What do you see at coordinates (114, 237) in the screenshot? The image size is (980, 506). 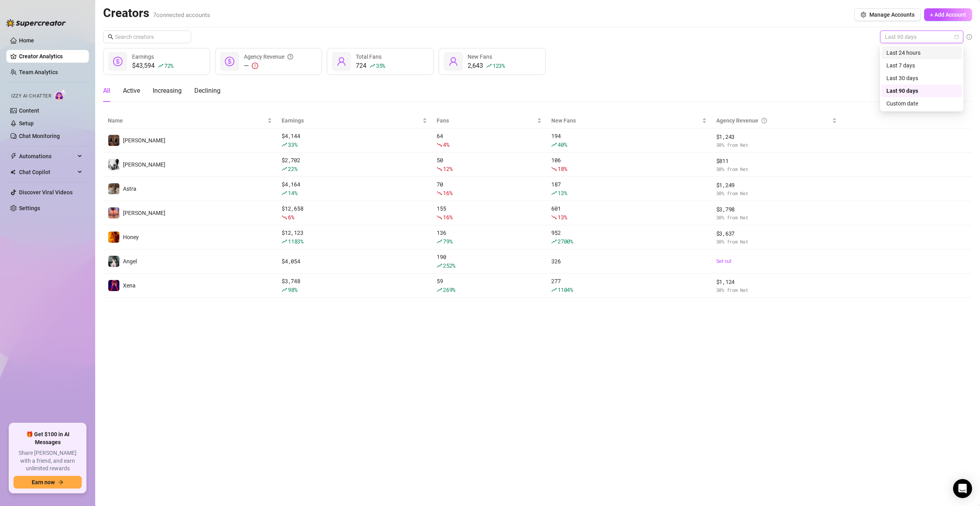 I see `img: Honey` at bounding box center [114, 237].